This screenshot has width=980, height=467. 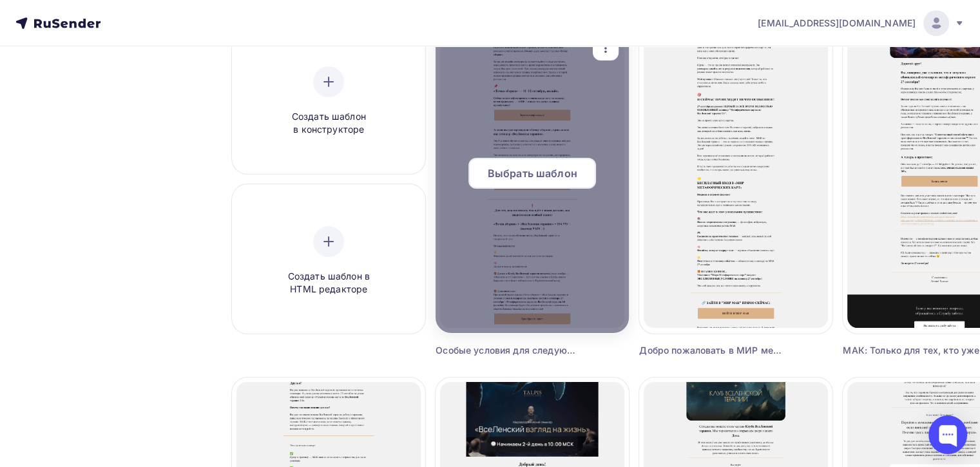 I want to click on span: Создать шаблон в HTML редакторе, so click(x=329, y=283).